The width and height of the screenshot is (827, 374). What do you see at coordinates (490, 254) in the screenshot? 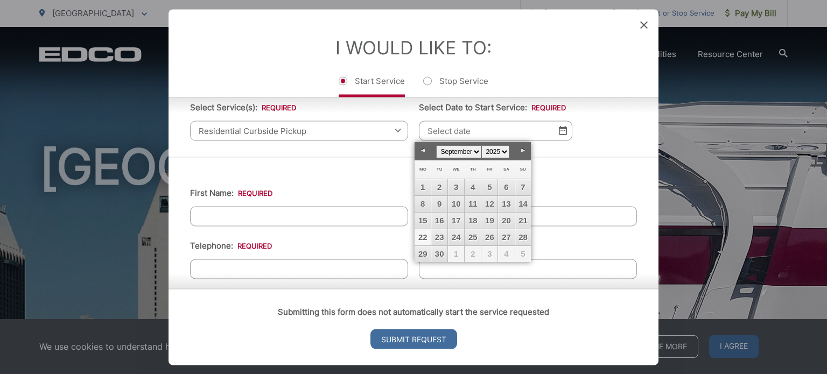
I see `span: 3` at bounding box center [490, 254].